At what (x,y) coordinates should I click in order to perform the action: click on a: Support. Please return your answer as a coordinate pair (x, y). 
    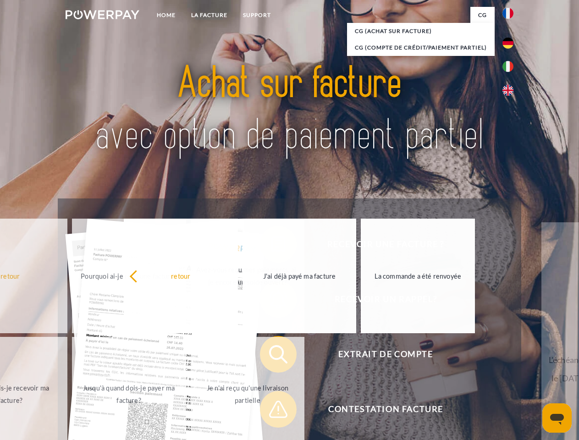
    Looking at the image, I should click on (257, 15).